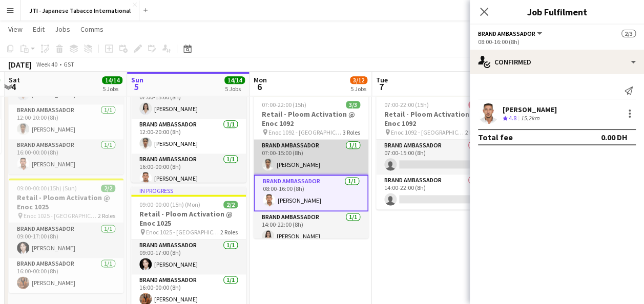 Image resolution: width=644 pixels, height=304 pixels. What do you see at coordinates (92, 29) in the screenshot?
I see `span: Comms` at bounding box center [92, 29].